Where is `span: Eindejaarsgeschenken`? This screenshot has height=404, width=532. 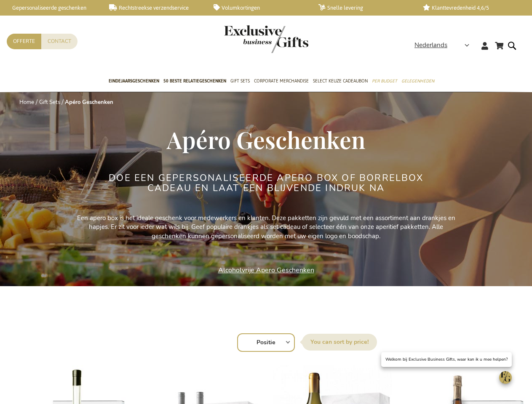 span: Eindejaarsgeschenken is located at coordinates (134, 81).